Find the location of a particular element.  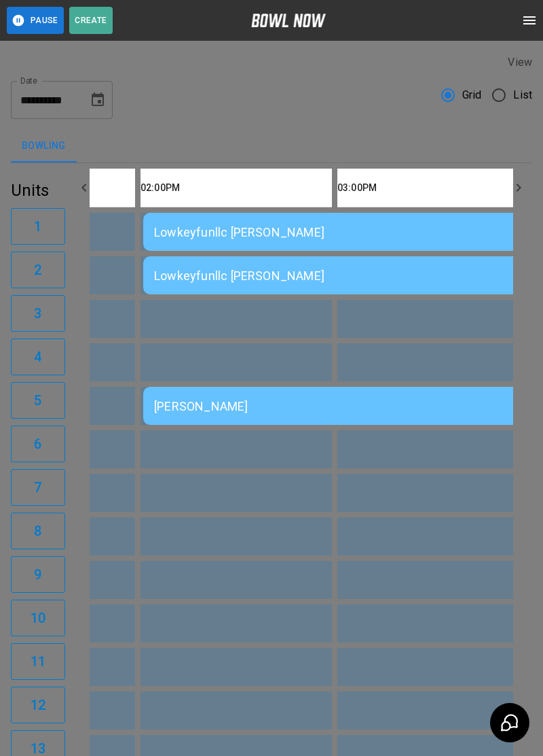

span: Grid is located at coordinates (472, 95).